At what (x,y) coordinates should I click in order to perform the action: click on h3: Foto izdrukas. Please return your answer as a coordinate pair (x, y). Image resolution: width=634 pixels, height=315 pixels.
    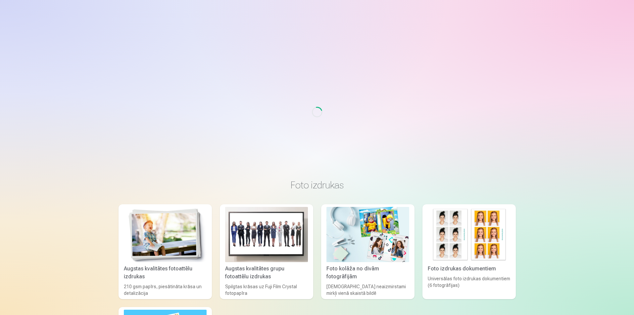
    Looking at the image, I should click on (317, 185).